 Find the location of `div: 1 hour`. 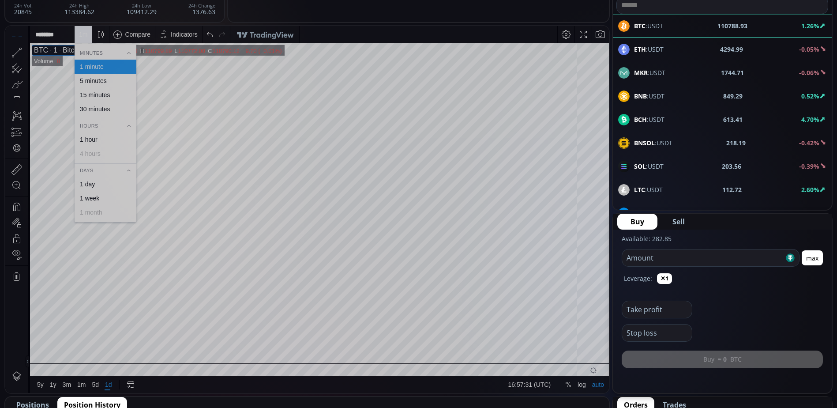

div: 1 hour is located at coordinates (83, 113).